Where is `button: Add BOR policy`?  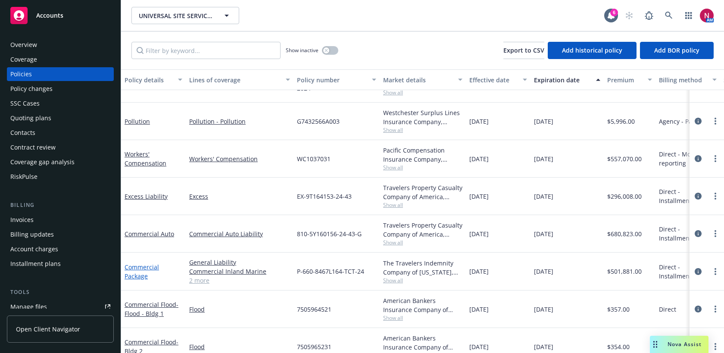
button: Add BOR policy is located at coordinates (676, 50).